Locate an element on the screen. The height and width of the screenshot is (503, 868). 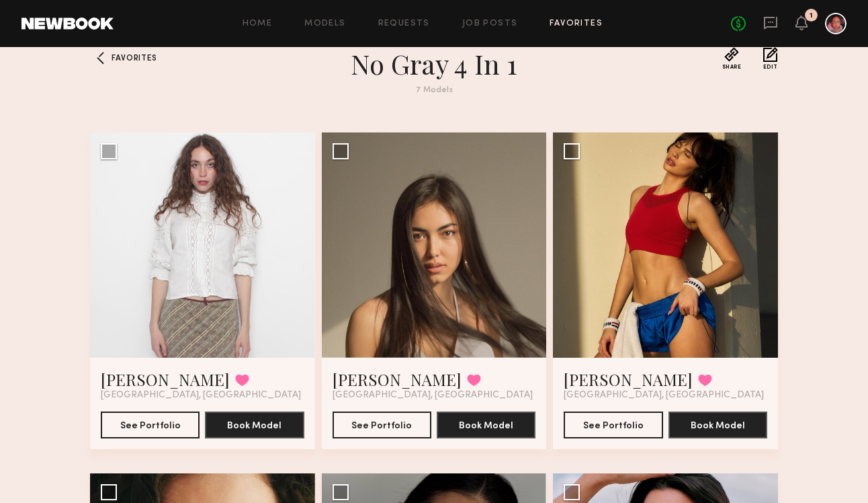
div: 1 is located at coordinates (811, 16).